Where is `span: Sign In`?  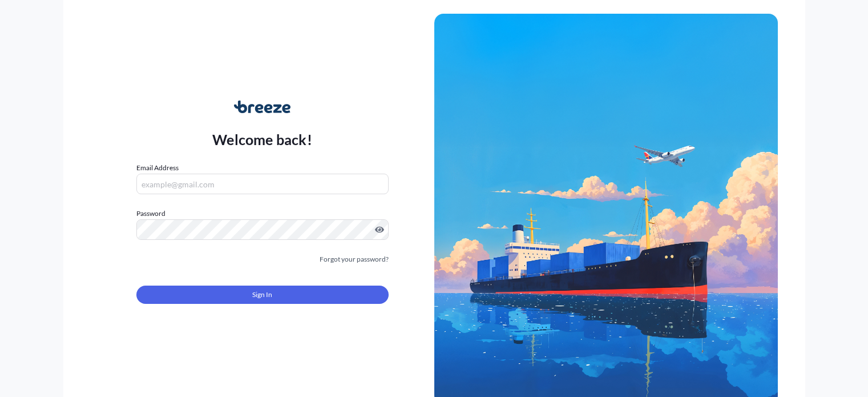
span: Sign In is located at coordinates (262, 294).